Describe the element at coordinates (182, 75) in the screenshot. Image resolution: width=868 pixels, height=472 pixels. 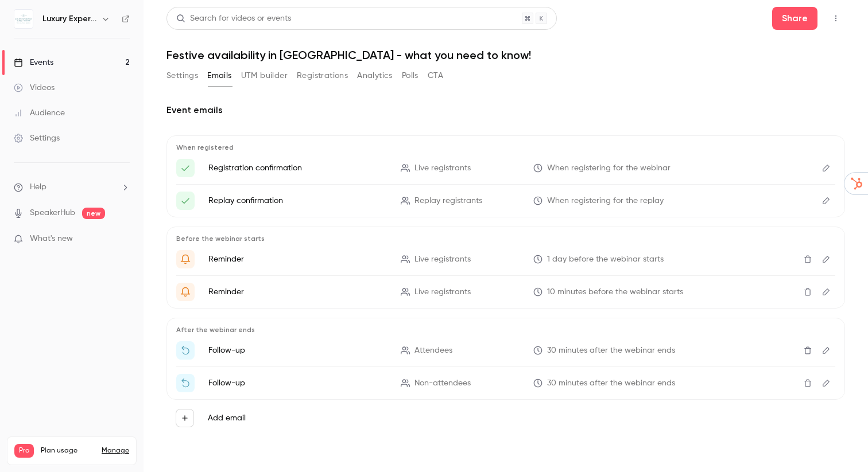
I see `button: Settings` at that location.